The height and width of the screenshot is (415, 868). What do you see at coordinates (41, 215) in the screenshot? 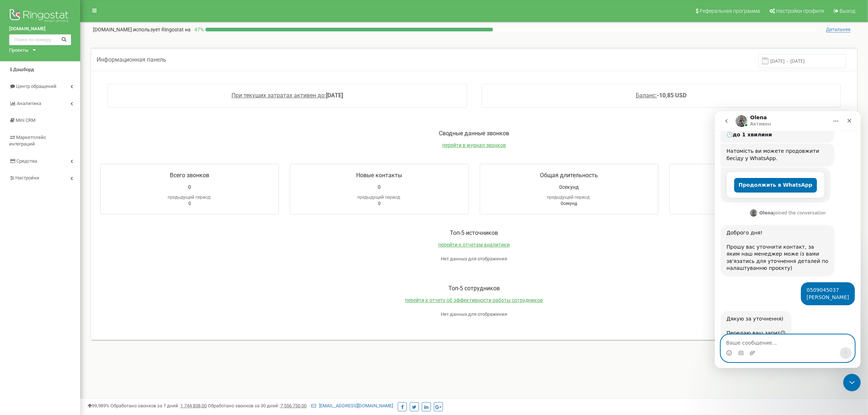
I see `div: Дякую за уточнення) Передаю ваш запит😉` at bounding box center [41, 215].